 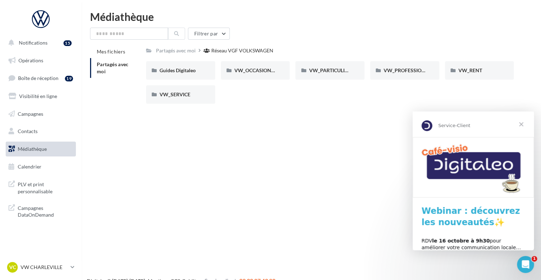 I want to click on span: Contacts, so click(x=28, y=131).